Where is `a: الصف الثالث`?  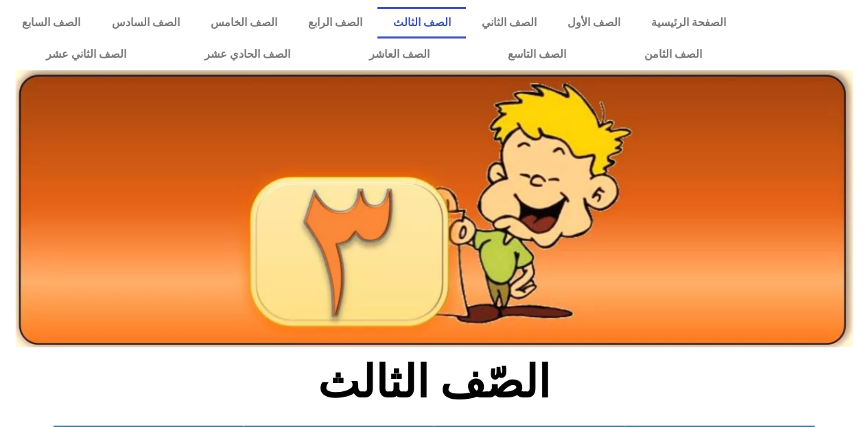 a: الصف الثالث is located at coordinates (421, 22).